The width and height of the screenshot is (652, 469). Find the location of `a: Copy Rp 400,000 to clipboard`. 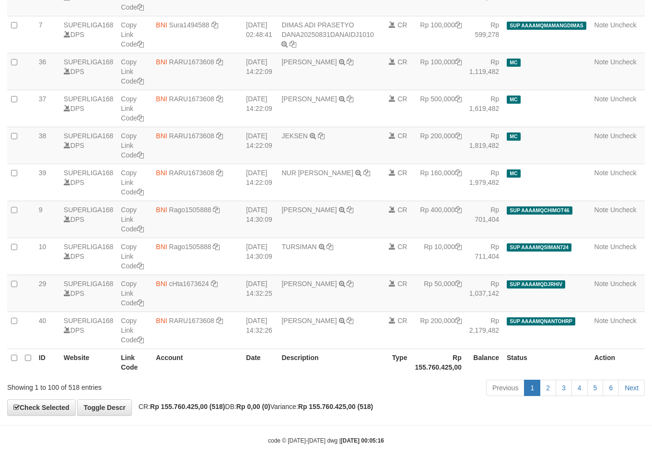

a: Copy Rp 400,000 to clipboard is located at coordinates (459, 210).